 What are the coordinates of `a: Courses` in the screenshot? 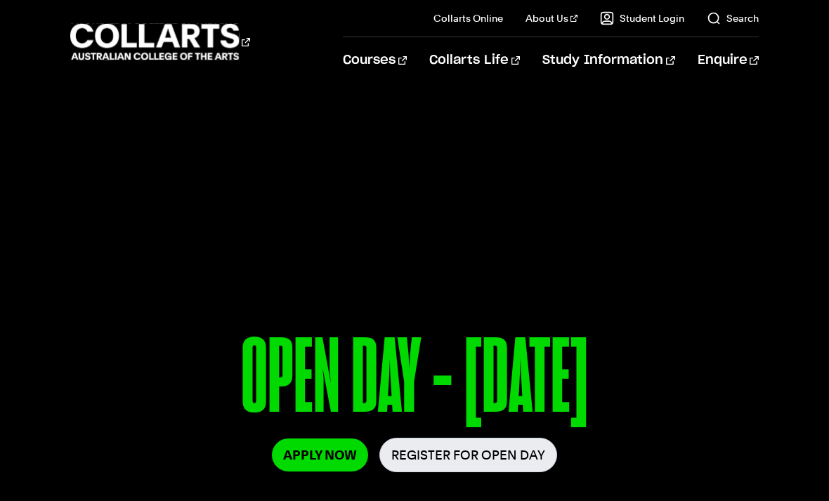 It's located at (375, 60).